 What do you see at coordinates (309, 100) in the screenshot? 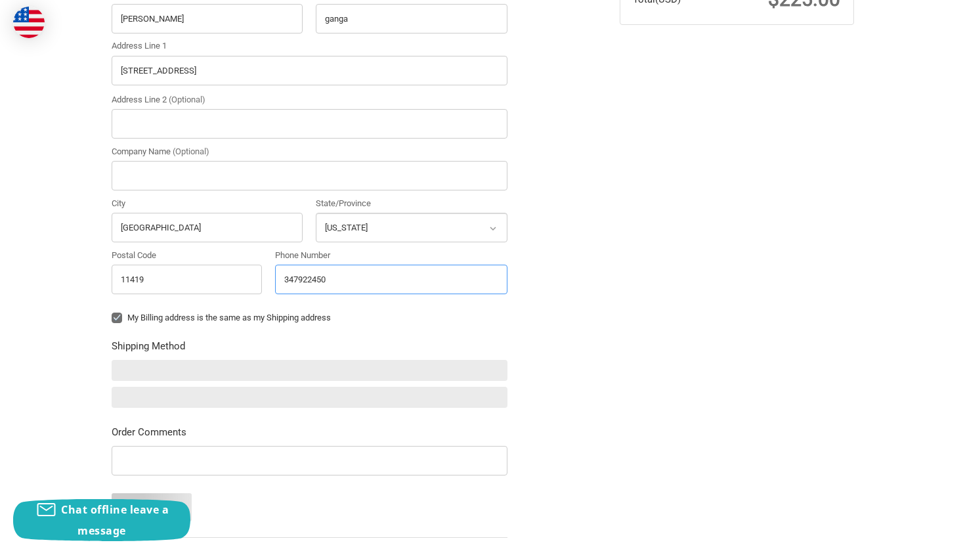
I see `label: Address Line 2` at bounding box center [309, 100].